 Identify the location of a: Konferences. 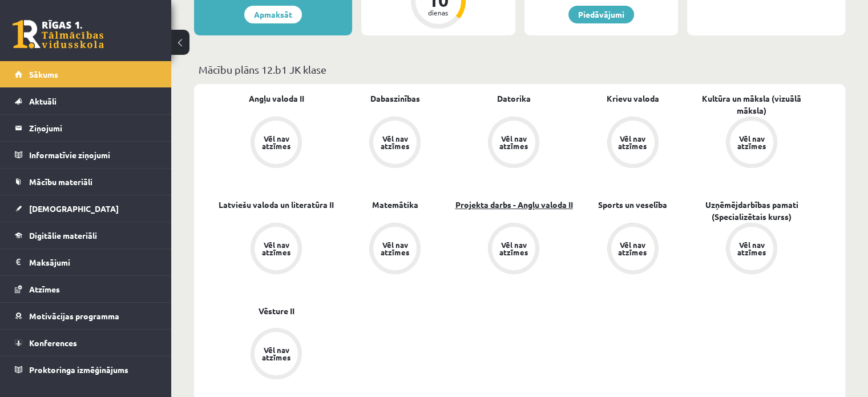
(85, 343).